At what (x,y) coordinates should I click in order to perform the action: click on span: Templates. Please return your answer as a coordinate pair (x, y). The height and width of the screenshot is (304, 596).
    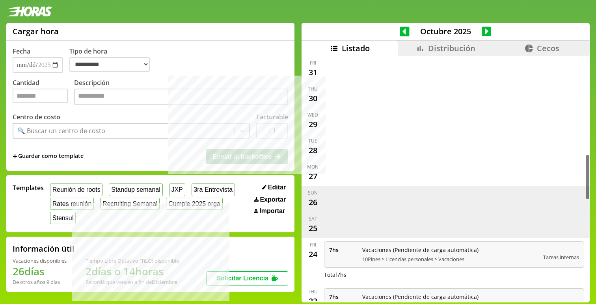
    Looking at the image, I should click on (28, 188).